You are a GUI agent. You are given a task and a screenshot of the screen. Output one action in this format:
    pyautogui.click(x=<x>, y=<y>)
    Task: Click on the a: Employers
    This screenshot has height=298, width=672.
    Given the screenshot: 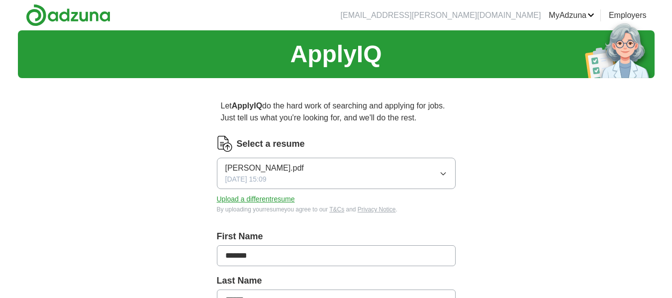 What is the action you would take?
    pyautogui.click(x=628, y=15)
    